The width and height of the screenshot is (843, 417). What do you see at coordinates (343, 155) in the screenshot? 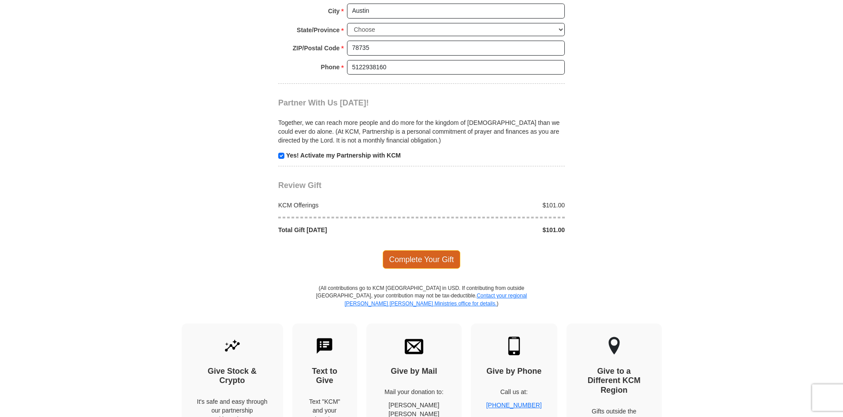
I see `strong: Yes! Activate my Partnership with KCM` at bounding box center [343, 155].